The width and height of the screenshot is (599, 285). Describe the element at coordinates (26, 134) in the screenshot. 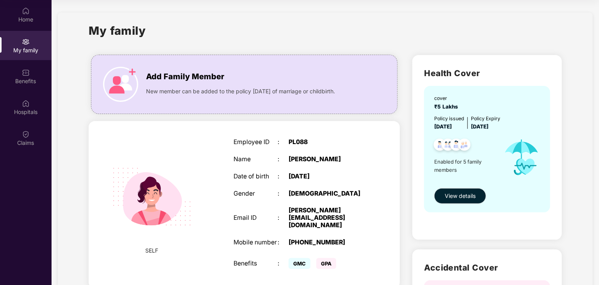

I see `img: svg+xml;base64,PHN2ZyBpZD0iQ2xhaW0iIHhtbG5zPSJodHRwOi8vd3d3LnczLm9yZy8yMDAwL3N2ZyIgd2lkdGg9IjIwIi...` at that location.